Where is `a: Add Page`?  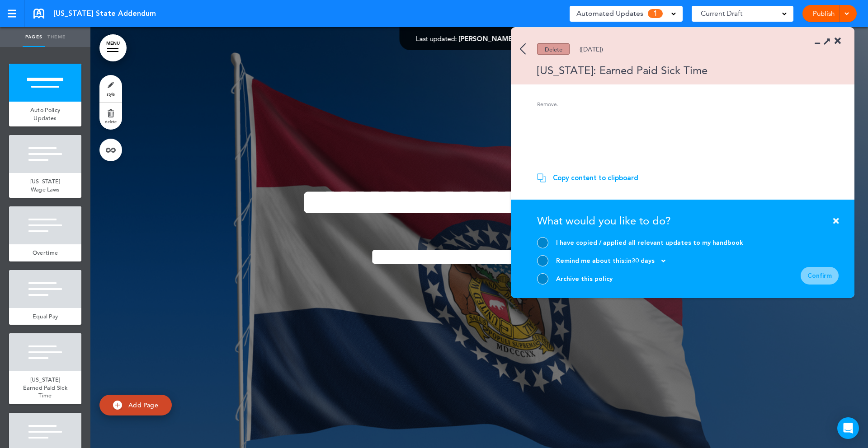 a: Add Page is located at coordinates (136, 405).